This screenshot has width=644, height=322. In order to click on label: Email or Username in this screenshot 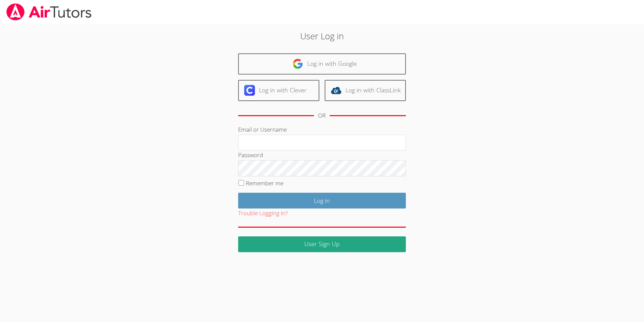, I will do `click(262, 130)`.